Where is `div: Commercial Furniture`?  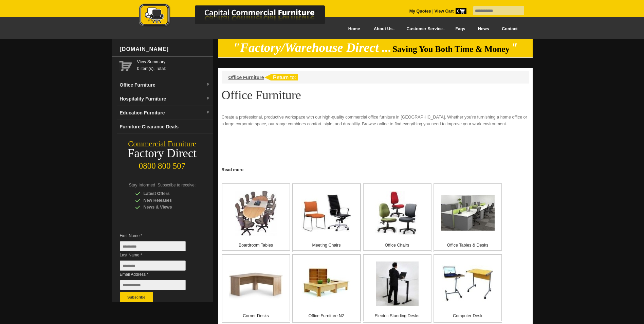 div: Commercial Furniture is located at coordinates (162, 144).